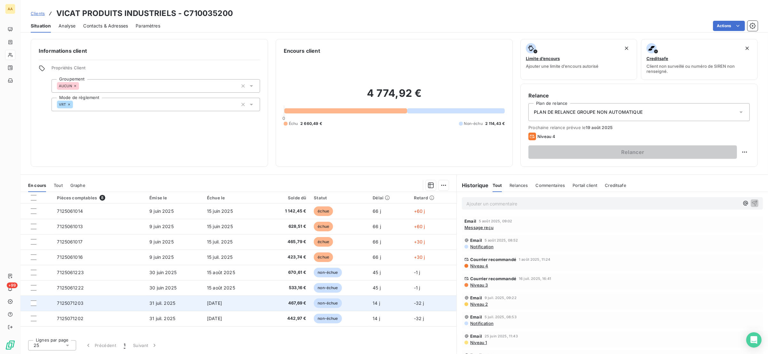 This screenshot has width=768, height=354. Describe the element at coordinates (699, 69) in the screenshot. I see `span: Client non surveillé ou numéro de SIREN non renseigné.` at that location.